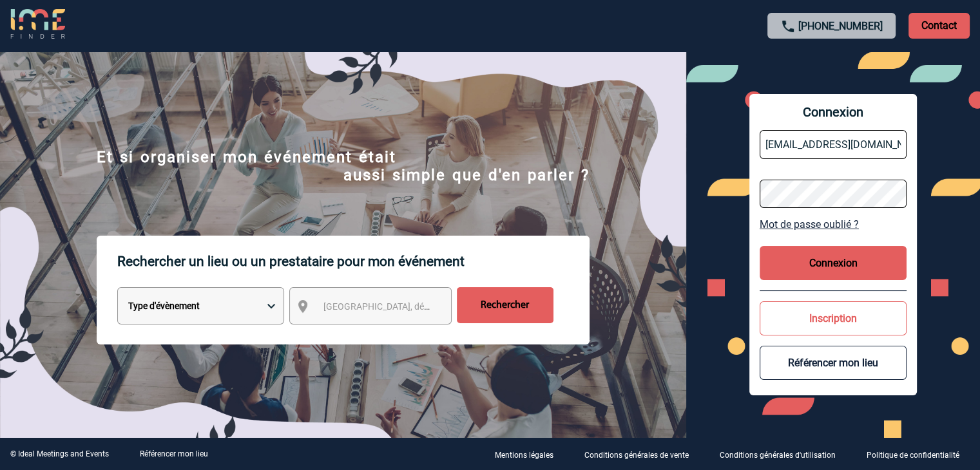  Describe the element at coordinates (913, 455) in the screenshot. I see `p: Politique de confidentialité` at that location.